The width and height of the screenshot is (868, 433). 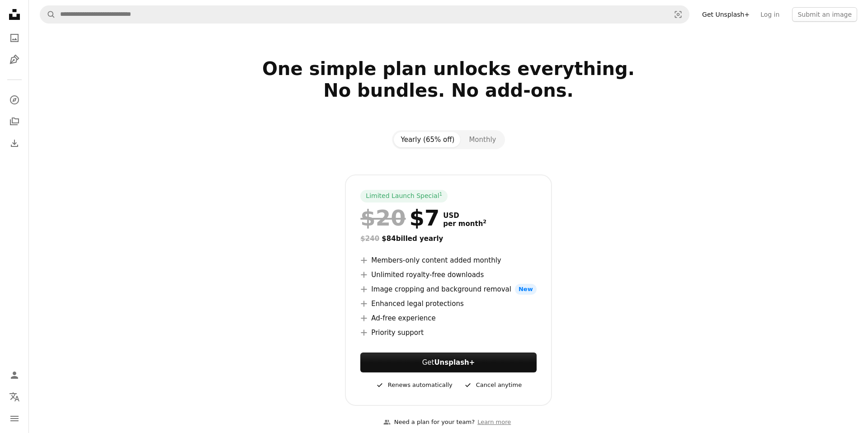 What do you see at coordinates (493, 385) in the screenshot?
I see `div: Cancel anytime` at bounding box center [493, 385].